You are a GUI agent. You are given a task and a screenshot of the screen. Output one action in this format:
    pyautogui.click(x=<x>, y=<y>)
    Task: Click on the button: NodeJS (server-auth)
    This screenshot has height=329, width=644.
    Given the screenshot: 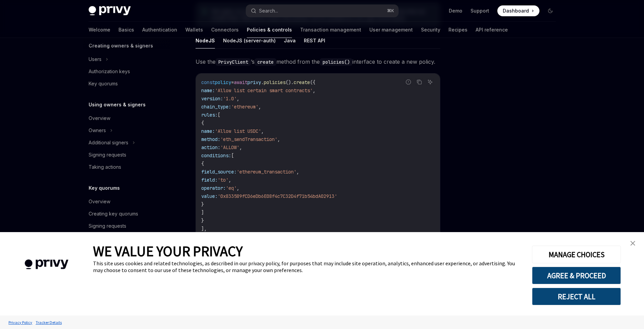 What is the action you would take?
    pyautogui.click(x=249, y=40)
    